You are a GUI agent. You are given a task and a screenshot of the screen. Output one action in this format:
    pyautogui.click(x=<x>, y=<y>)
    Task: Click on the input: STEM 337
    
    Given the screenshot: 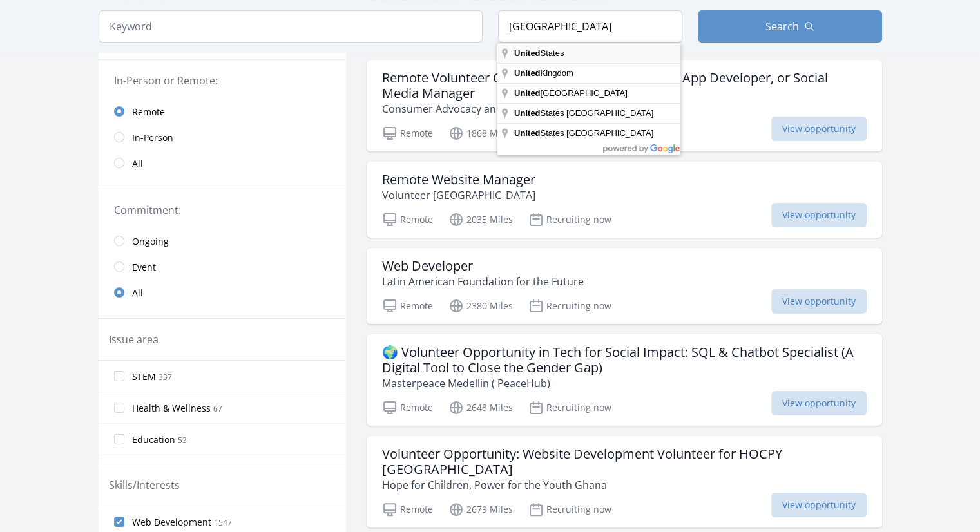 What is the action you would take?
    pyautogui.click(x=119, y=376)
    